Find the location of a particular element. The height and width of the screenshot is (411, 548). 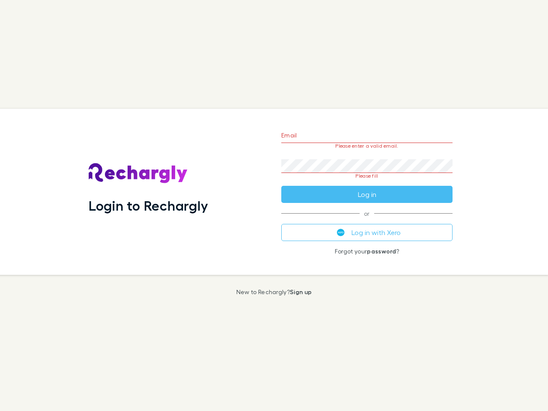

a: password is located at coordinates (382, 251).